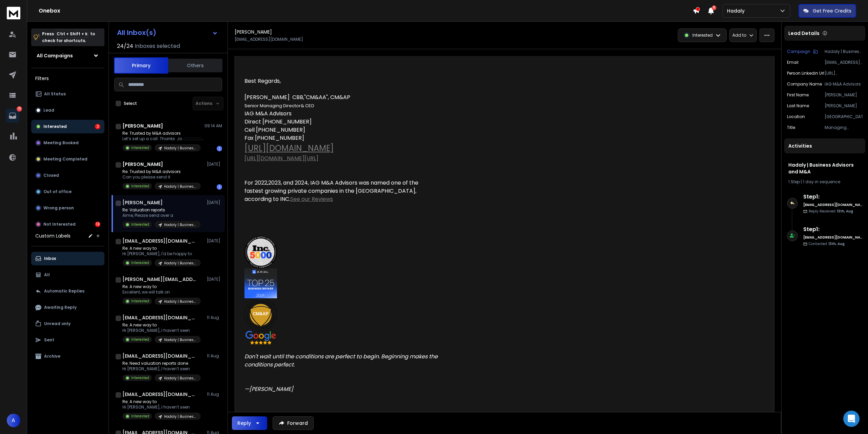  Describe the element at coordinates (802, 51) in the screenshot. I see `button: Campaign` at that location.